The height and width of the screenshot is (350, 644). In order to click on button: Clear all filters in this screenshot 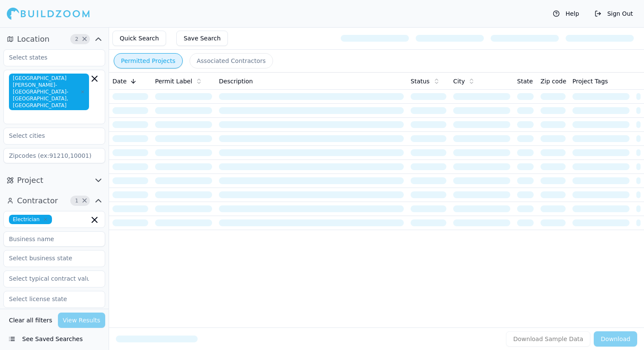, I will do `click(31, 321)`.